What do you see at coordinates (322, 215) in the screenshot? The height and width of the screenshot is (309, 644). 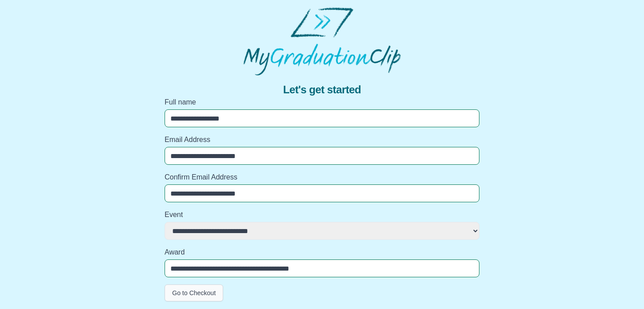 I see `label: Event` at bounding box center [322, 215].